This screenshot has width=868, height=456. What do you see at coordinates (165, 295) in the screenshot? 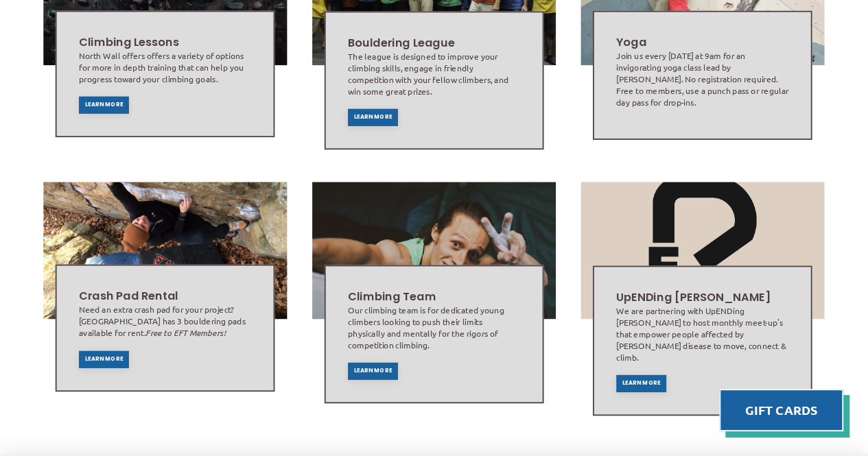
I see `h2: Crash Pad Rental` at bounding box center [165, 295].